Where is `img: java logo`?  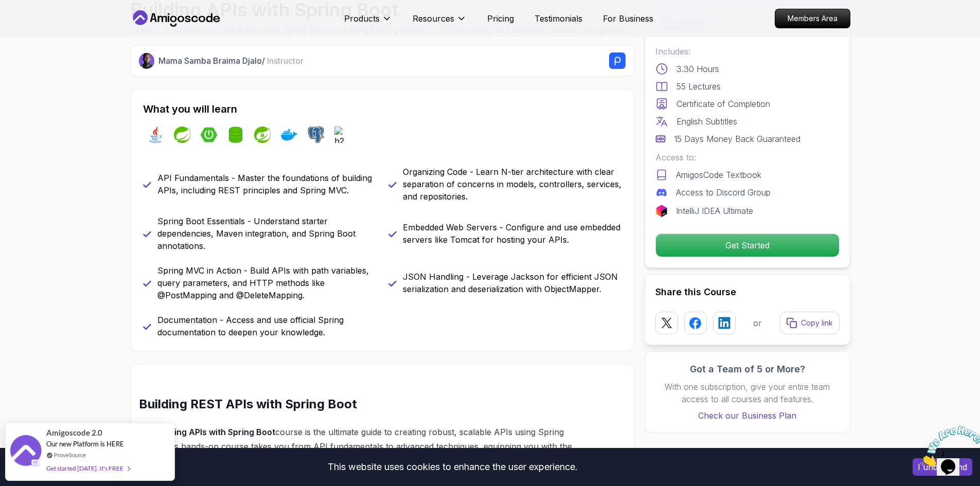
img: java logo is located at coordinates (155, 135).